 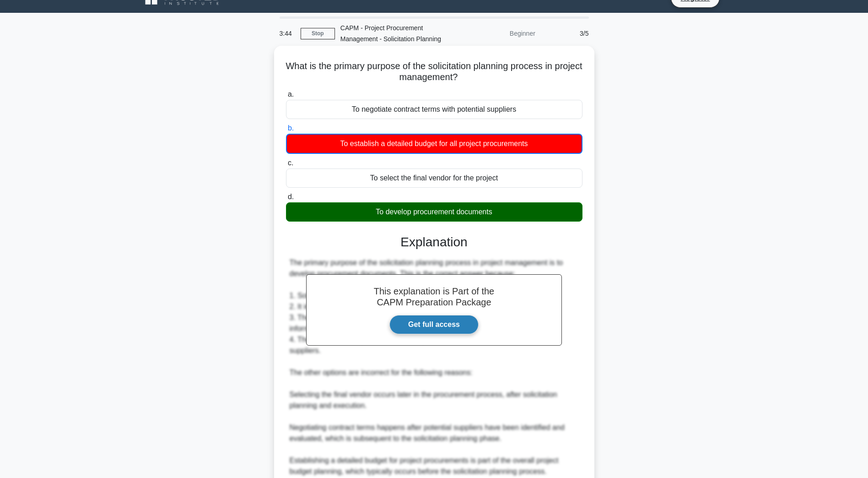 What do you see at coordinates (434, 144) in the screenshot?
I see `div: To establish a detailed budget for all project procurements` at bounding box center [434, 144].